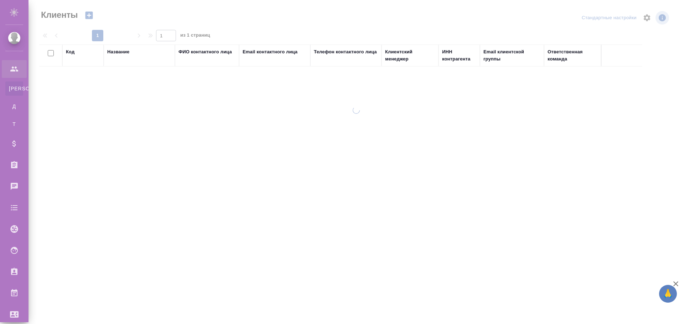 This screenshot has height=324, width=684. Describe the element at coordinates (14, 106) in the screenshot. I see `span: Д` at that location.